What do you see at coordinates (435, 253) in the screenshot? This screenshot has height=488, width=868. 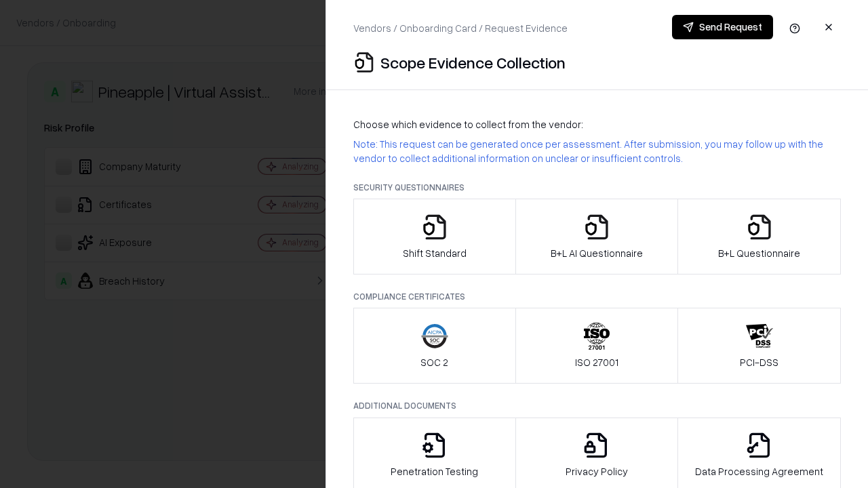 I see `p: Shift Standard` at bounding box center [435, 253].